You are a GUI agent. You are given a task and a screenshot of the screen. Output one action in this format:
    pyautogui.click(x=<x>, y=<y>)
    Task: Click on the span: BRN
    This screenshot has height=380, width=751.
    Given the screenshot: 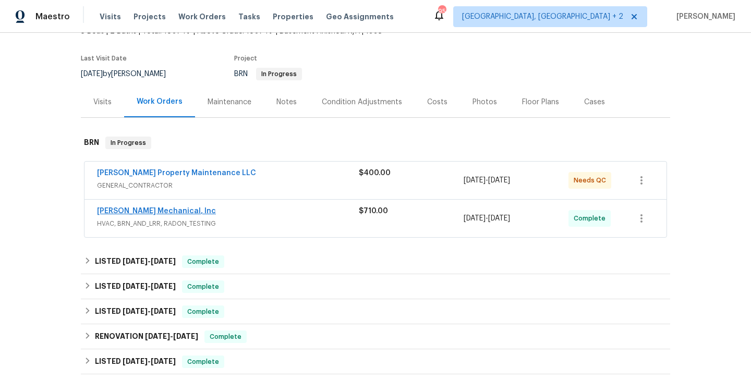 What is the action you would take?
    pyautogui.click(x=268, y=74)
    